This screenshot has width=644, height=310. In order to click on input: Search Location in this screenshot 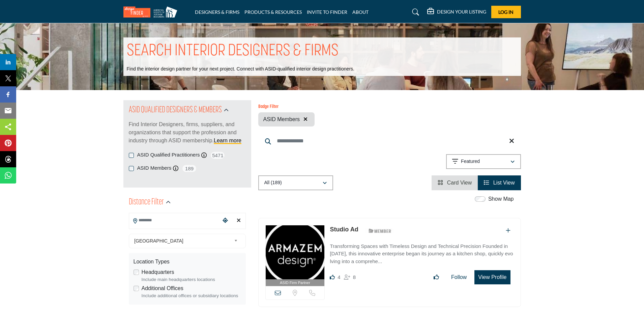, I will do `click(175, 220)`.